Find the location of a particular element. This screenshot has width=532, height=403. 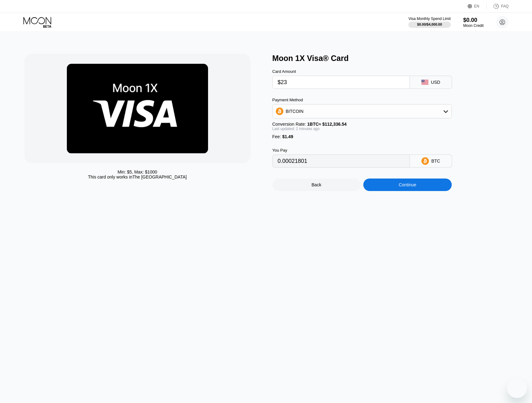

div: EN is located at coordinates (477, 6).